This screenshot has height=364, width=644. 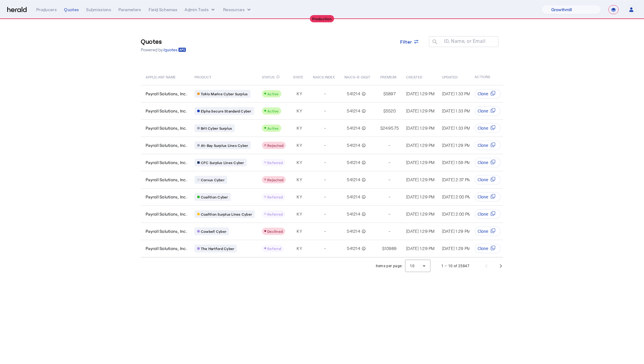 I want to click on span: NAICS INDEX, so click(x=324, y=77).